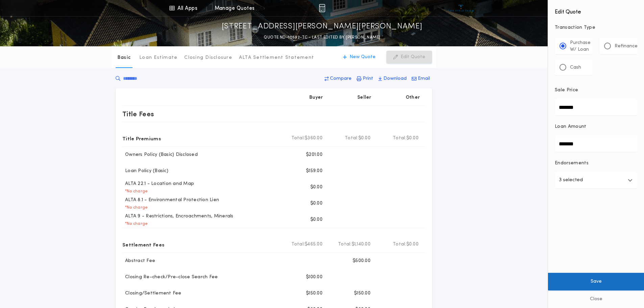 The image size is (644, 308). Describe the element at coordinates (314, 171) in the screenshot. I see `p: $159.00` at that location.